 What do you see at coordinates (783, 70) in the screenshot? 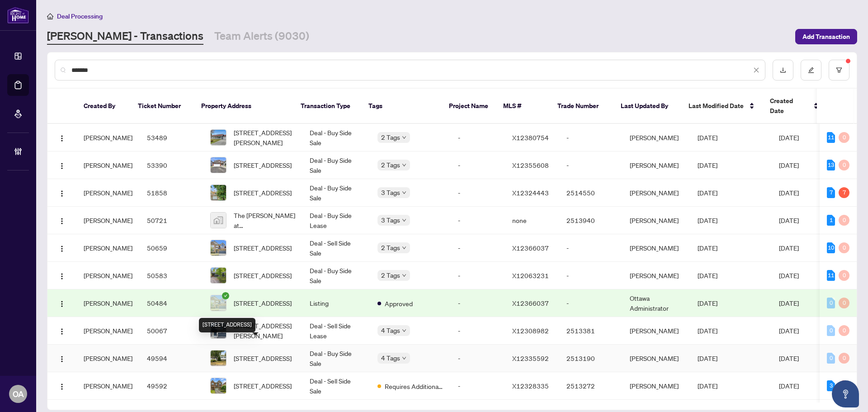
I see `span: download` at bounding box center [783, 70].